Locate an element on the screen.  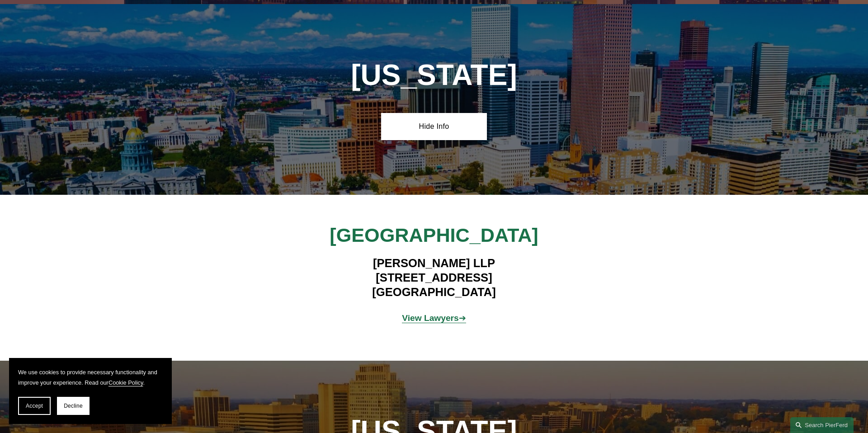
span: Accept is located at coordinates (35, 407).